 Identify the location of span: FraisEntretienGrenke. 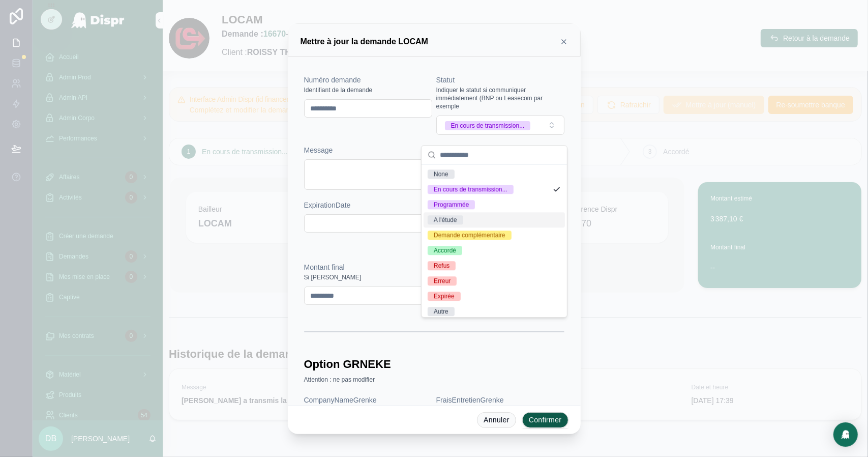
(470, 400).